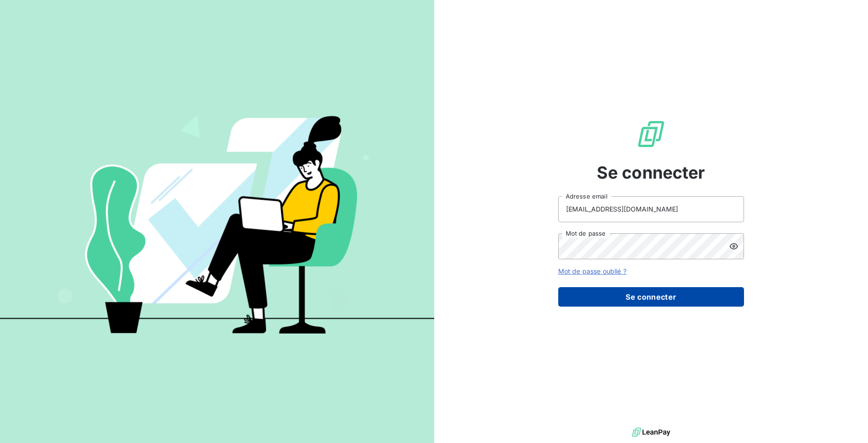  What do you see at coordinates (651, 173) in the screenshot?
I see `span: Se connecter` at bounding box center [651, 173].